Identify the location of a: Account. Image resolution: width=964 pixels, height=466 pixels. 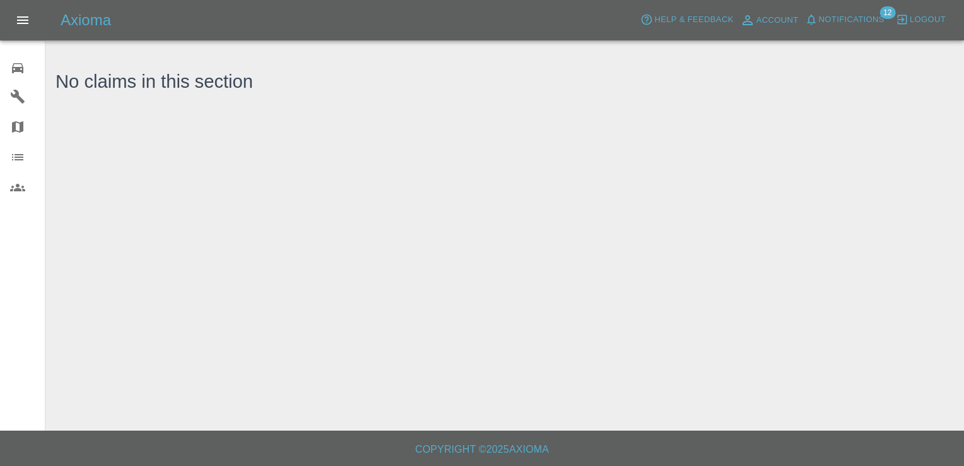
(769, 20).